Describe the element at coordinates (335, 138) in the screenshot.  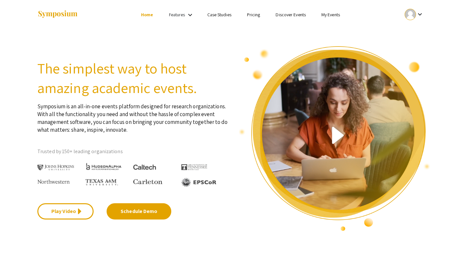
I see `img: video overview of Symposium` at that location.